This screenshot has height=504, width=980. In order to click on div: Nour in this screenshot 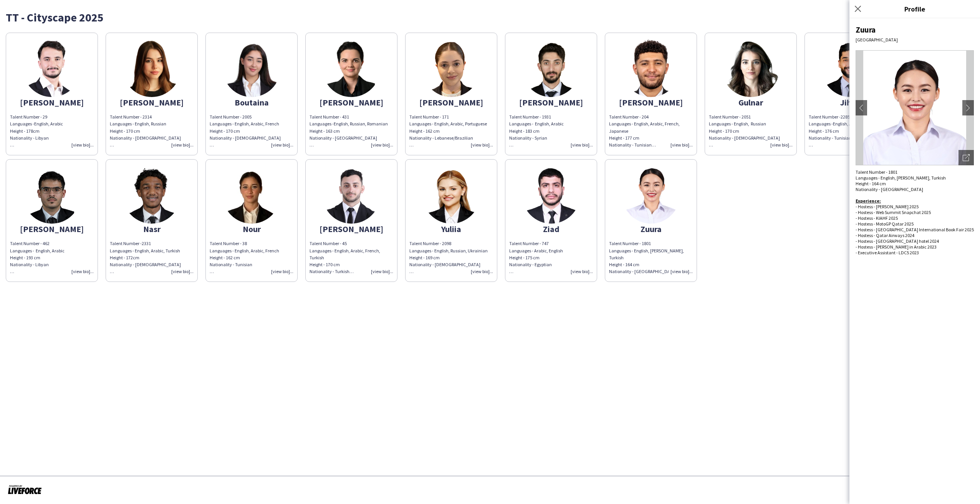, I will do `click(252, 229)`.